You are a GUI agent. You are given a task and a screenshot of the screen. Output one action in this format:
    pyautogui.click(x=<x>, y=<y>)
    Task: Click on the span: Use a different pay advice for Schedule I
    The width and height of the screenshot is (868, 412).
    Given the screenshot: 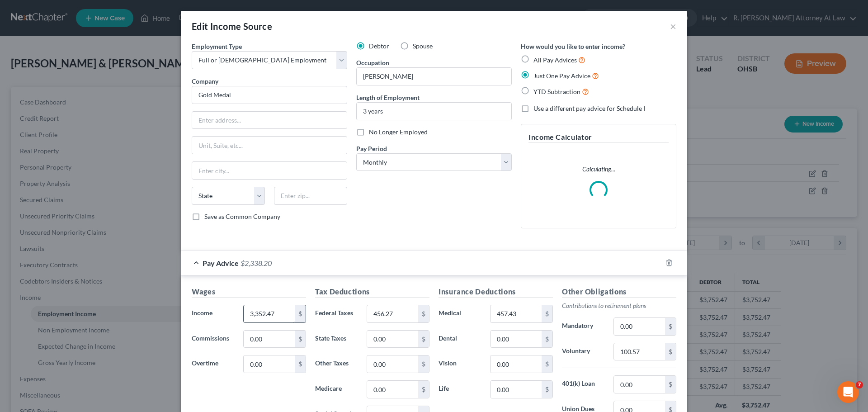 What is the action you would take?
    pyautogui.click(x=589, y=108)
    